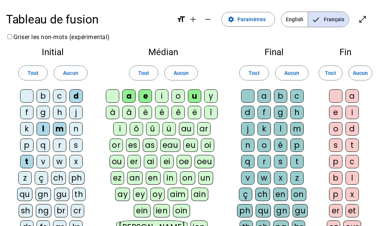 The width and height of the screenshot is (376, 226). What do you see at coordinates (150, 145) in the screenshot?
I see `div: as` at bounding box center [150, 145].